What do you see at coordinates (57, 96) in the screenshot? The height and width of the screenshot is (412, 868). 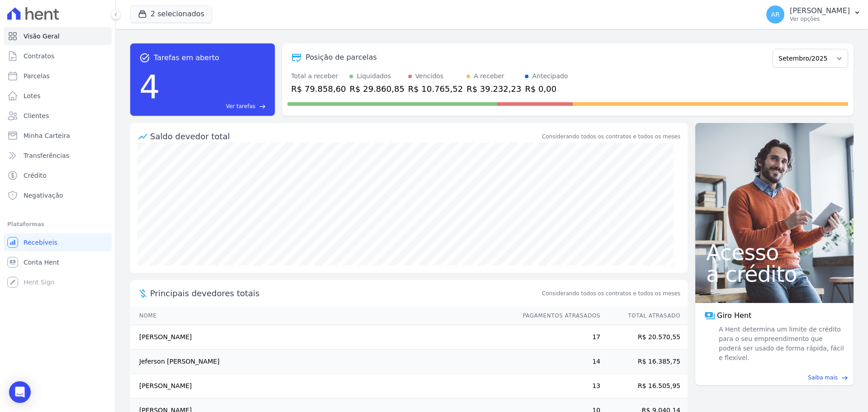 I see `a: Lotes` at bounding box center [57, 96].